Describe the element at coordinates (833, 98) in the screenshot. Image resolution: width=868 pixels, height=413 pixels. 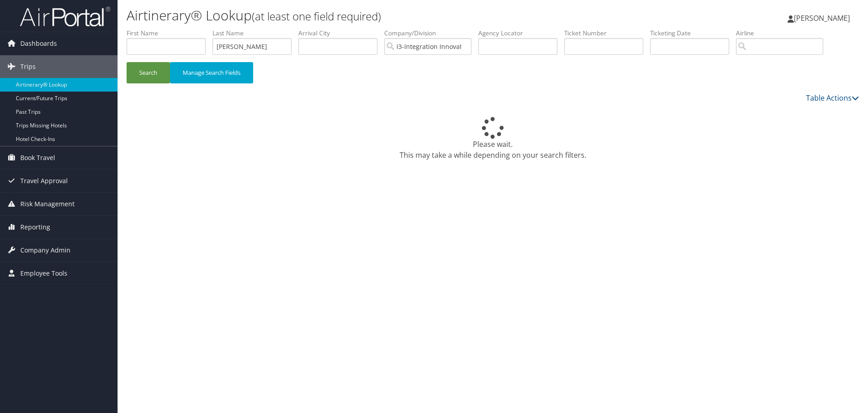
I see `a: Table Actions` at that location.